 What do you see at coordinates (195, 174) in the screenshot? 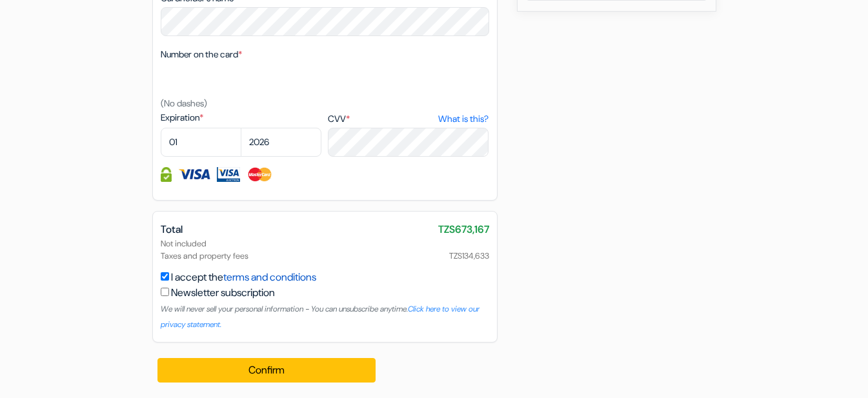
I see `img: Visa` at bounding box center [195, 174].